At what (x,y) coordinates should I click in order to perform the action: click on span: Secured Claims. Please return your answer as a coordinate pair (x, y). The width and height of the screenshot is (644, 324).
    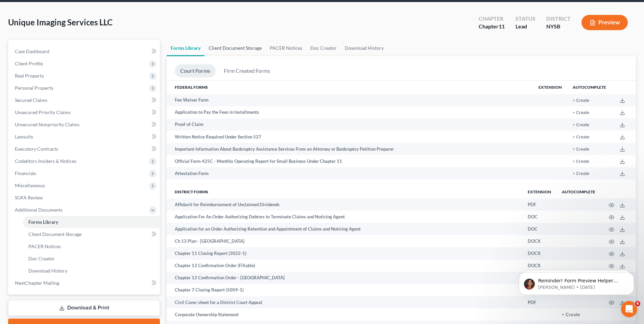
    Looking at the image, I should click on (31, 100).